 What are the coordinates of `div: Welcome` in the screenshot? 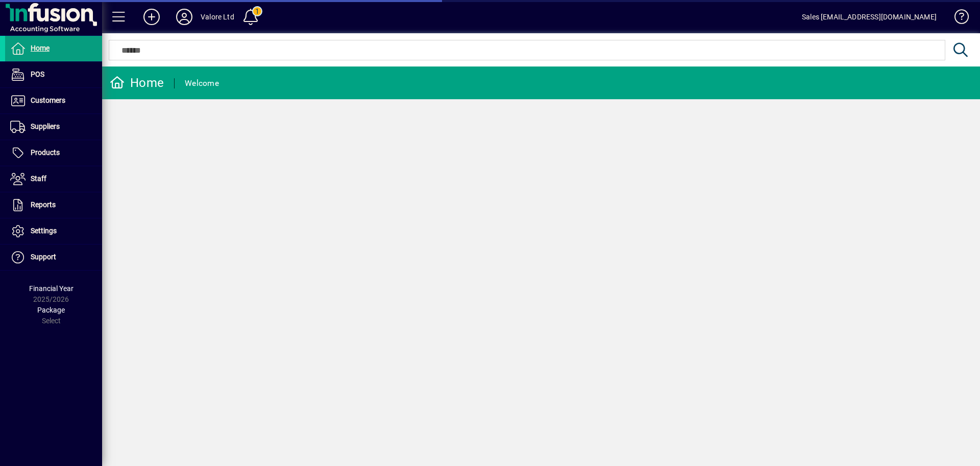 It's located at (202, 83).